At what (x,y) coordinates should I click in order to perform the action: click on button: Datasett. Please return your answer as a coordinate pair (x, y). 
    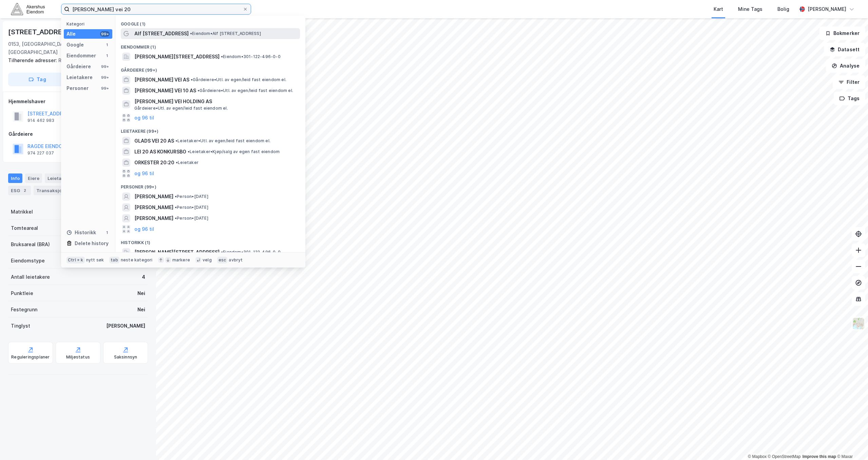
    Looking at the image, I should click on (844, 50).